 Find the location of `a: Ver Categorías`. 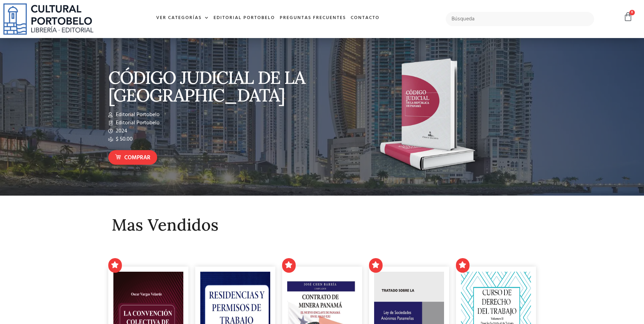

a: Ver Categorías is located at coordinates (182, 18).